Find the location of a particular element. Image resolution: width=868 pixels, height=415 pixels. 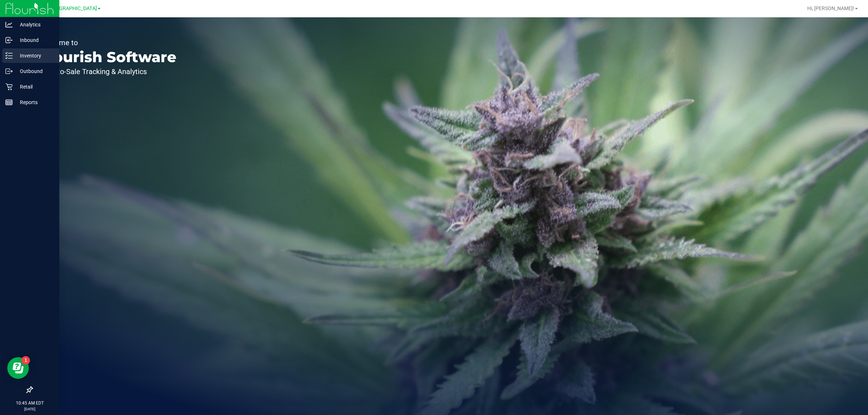

inline-svg: Reports is located at coordinates (9, 102).